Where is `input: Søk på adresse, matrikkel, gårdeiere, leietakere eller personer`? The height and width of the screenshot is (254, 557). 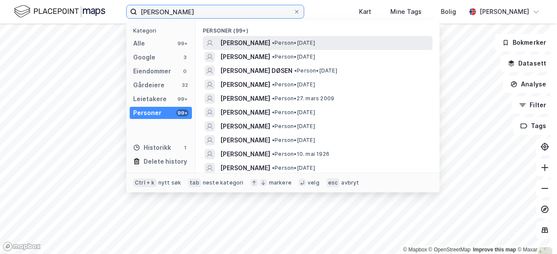
input: Søk på adresse, matrikkel, gårdeiere, leietakere eller personer is located at coordinates (215, 12).